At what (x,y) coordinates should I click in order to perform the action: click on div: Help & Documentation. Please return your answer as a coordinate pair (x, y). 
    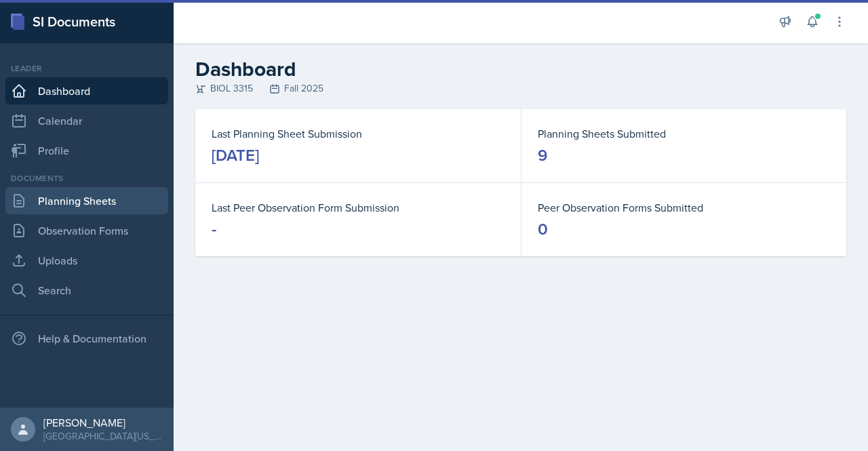
    Looking at the image, I should click on (87, 338).